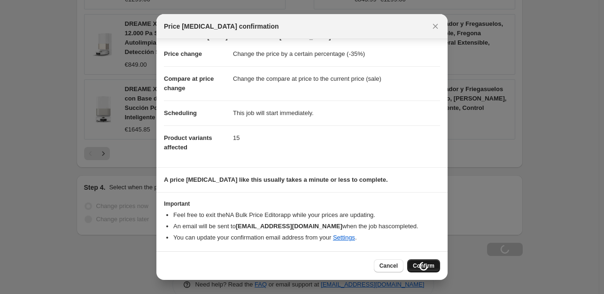 This screenshot has height=294, width=604. Describe the element at coordinates (188, 142) in the screenshot. I see `span: Product variants affected` at that location.